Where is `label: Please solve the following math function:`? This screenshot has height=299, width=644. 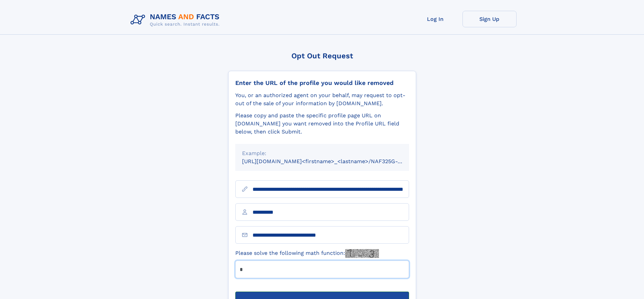 label: Please solve the following math function: is located at coordinates (307, 254).